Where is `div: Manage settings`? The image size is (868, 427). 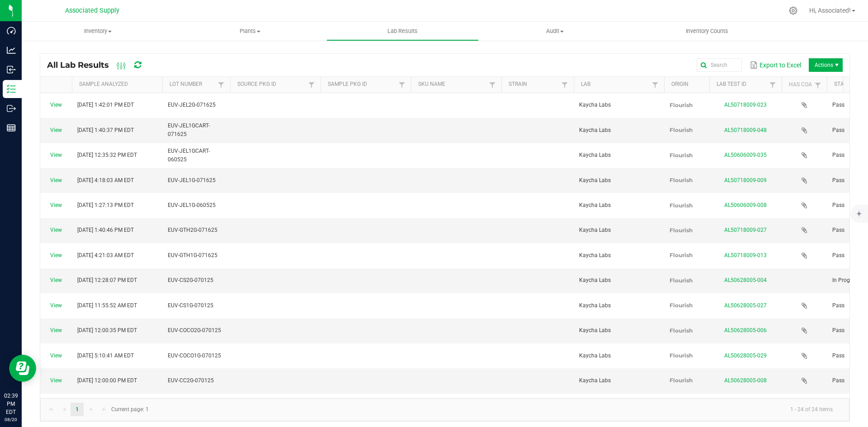 div: Manage settings is located at coordinates (793, 10).